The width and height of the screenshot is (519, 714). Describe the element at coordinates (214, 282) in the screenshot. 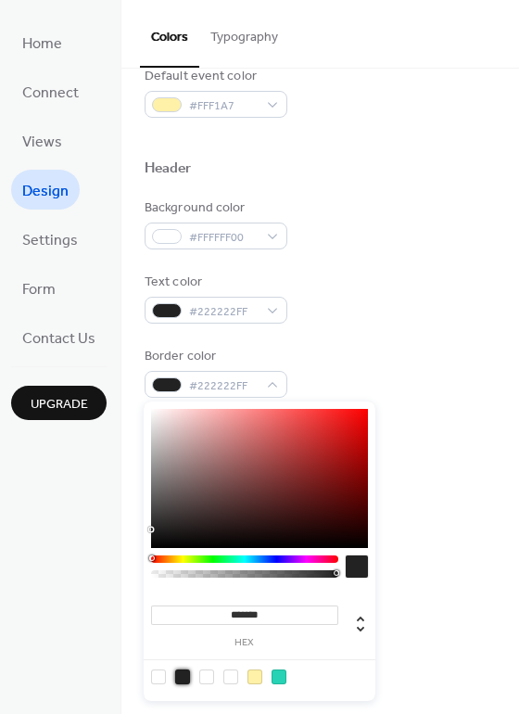

I see `div: Text color` at that location.